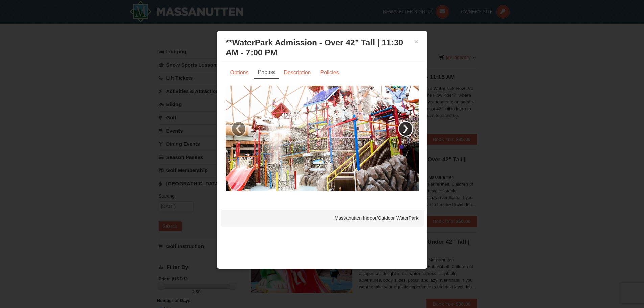 This screenshot has width=644, height=308. I want to click on a: Photos, so click(267, 73).